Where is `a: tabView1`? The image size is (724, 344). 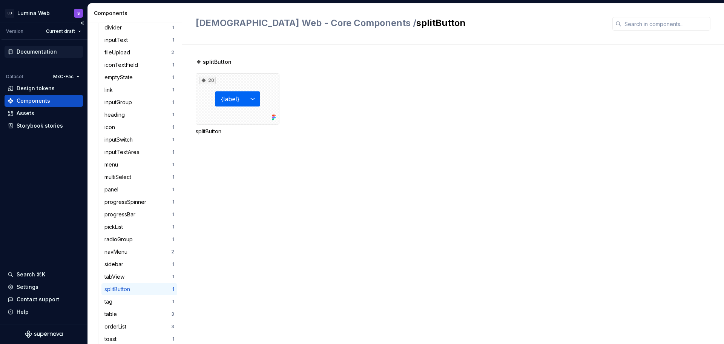 a: tabView1 is located at coordinates (139, 276).